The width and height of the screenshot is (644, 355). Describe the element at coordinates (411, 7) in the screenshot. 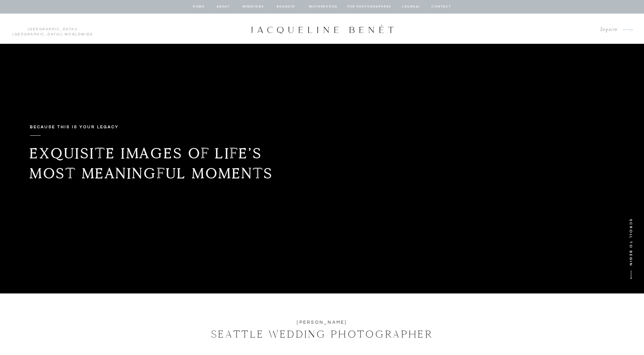

I see `a: journal` at that location.